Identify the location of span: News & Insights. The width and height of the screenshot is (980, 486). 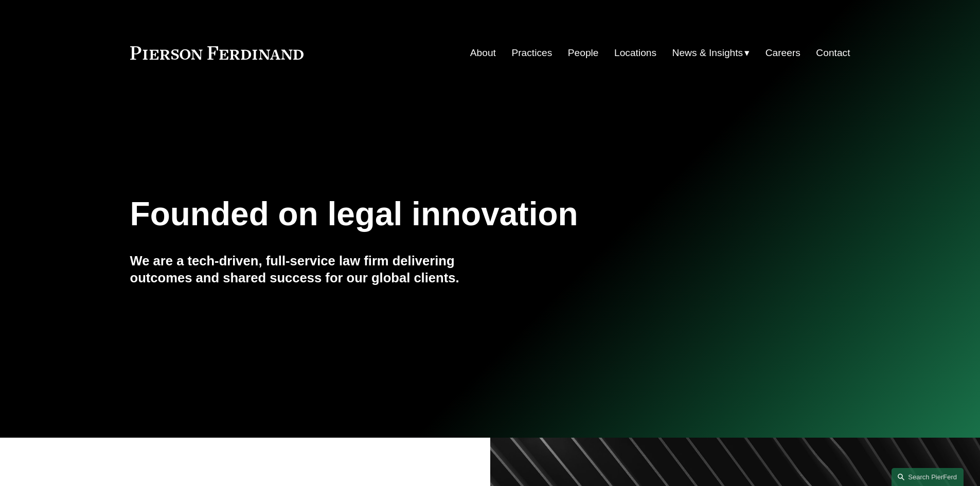
(708, 53).